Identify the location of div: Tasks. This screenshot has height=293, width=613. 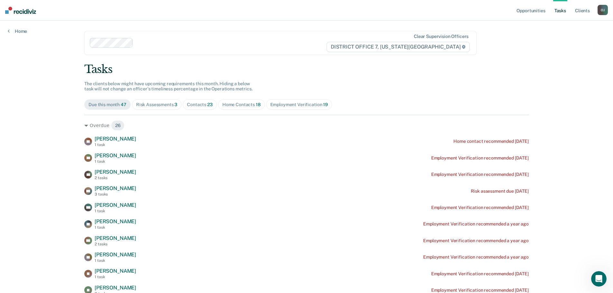
(306, 69).